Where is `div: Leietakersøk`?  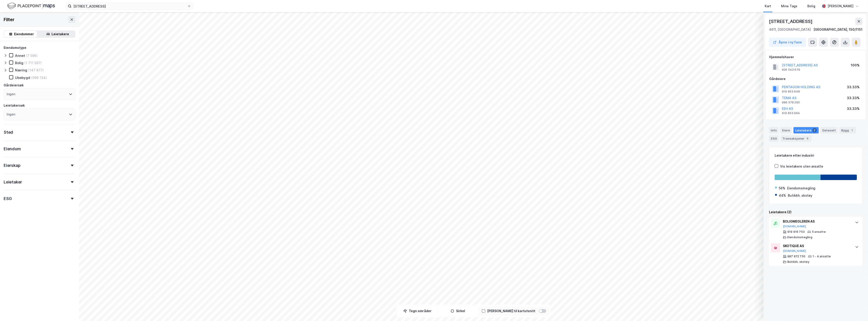 div: Leietakersøk is located at coordinates (14, 105).